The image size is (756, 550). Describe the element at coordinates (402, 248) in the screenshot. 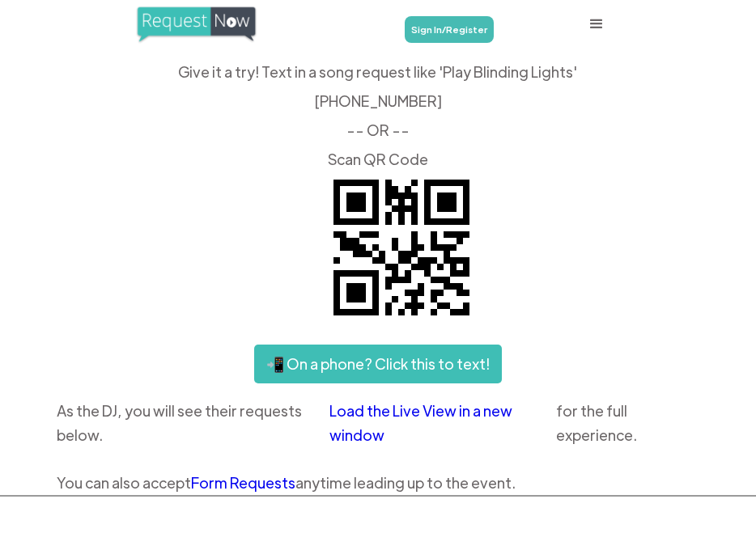

I see `img: QR code` at that location.